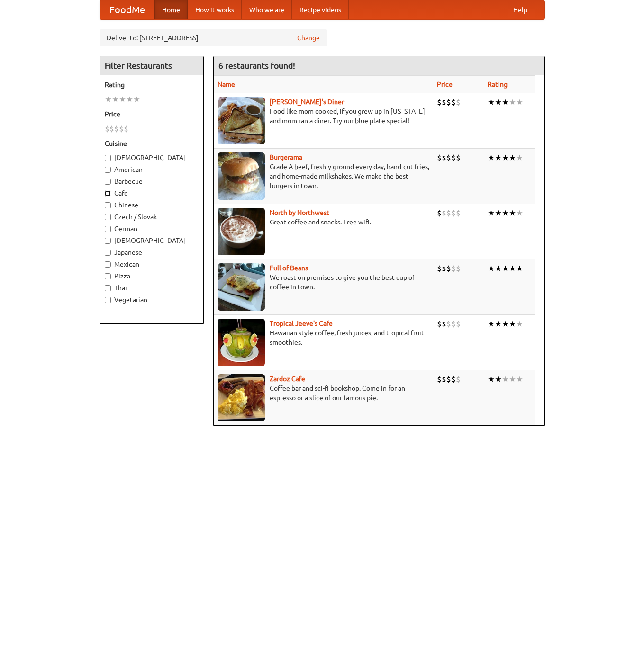 This screenshot has height=670, width=644. I want to click on label: Czech / Slovak, so click(151, 217).